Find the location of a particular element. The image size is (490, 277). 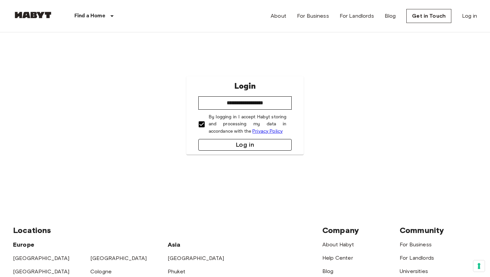

span: Asia is located at coordinates (174, 245).